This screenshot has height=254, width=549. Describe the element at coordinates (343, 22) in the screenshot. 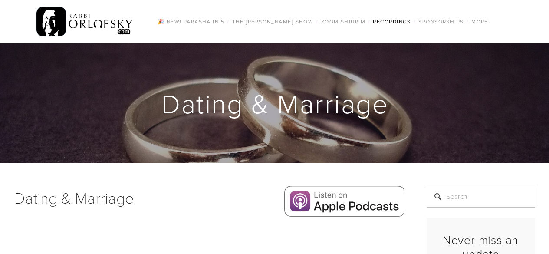

I see `a: Zoom Shiurim` at that location.